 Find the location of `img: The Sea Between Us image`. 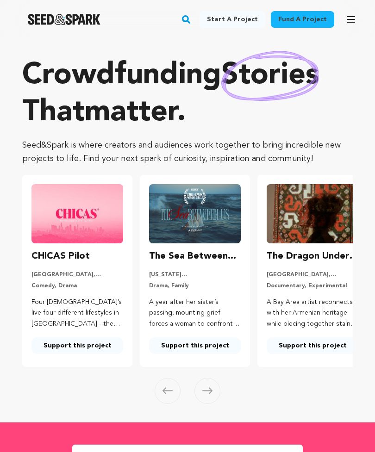

img: The Sea Between Us image is located at coordinates (195, 214).